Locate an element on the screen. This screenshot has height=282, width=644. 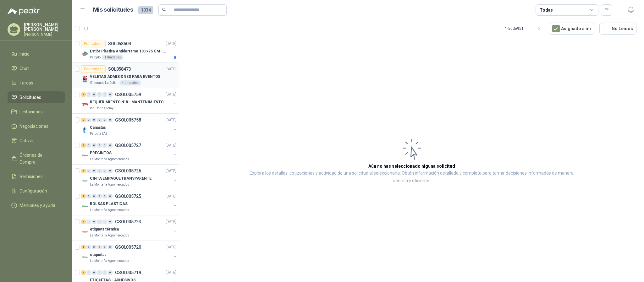
a: Licitaciones is located at coordinates (36, 112).